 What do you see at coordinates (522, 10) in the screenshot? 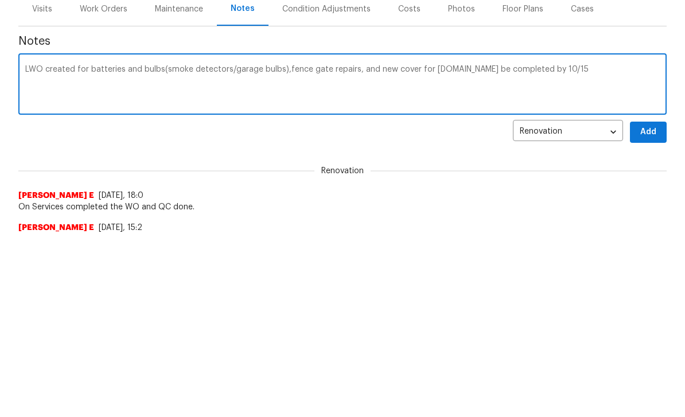
I see `div: Floor Plans` at bounding box center [522, 10].